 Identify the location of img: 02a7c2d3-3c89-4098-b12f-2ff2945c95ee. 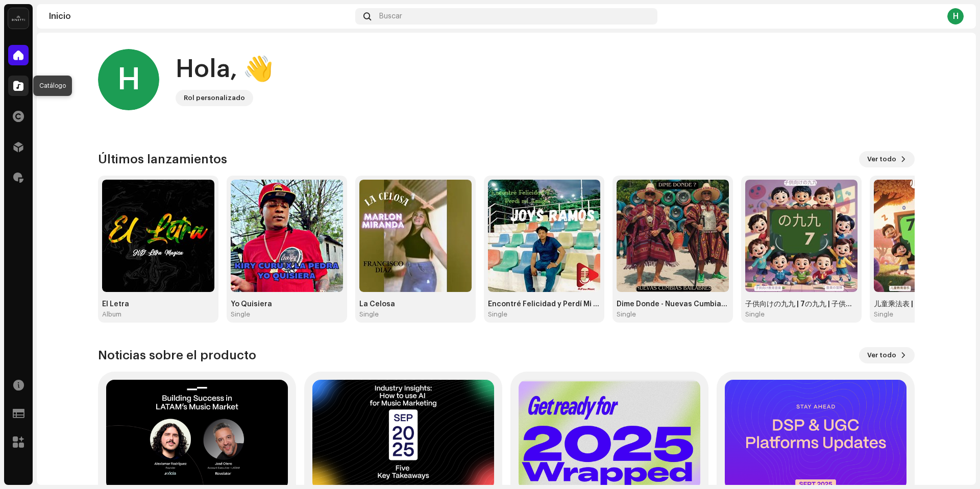
(19, 19).